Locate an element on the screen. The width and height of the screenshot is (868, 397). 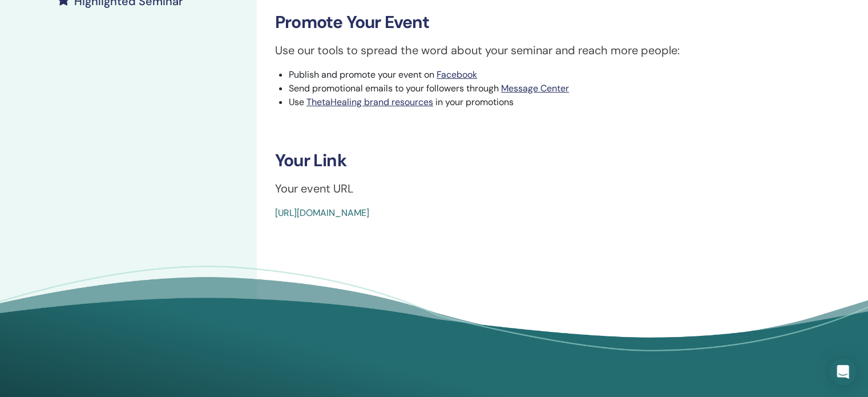
h3: Promote Your Event is located at coordinates (546, 23).